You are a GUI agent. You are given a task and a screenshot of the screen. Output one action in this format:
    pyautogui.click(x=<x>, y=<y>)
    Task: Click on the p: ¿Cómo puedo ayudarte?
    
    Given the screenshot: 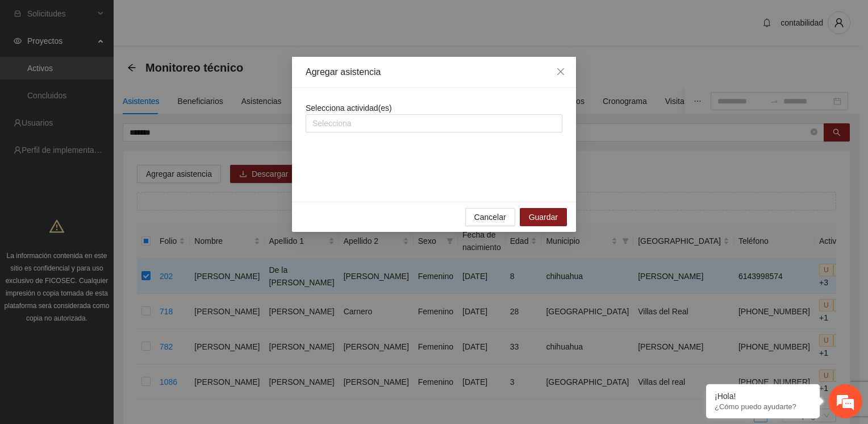 What is the action you would take?
    pyautogui.click(x=763, y=407)
    